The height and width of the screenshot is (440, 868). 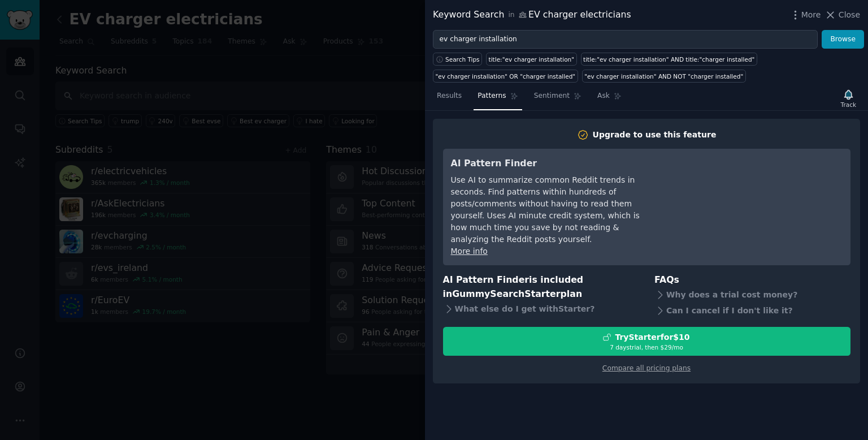 I want to click on span: More, so click(x=811, y=15).